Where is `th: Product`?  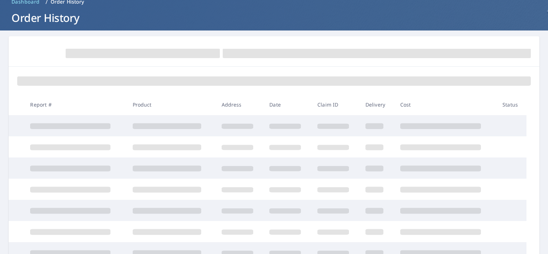 th: Product is located at coordinates (172, 104).